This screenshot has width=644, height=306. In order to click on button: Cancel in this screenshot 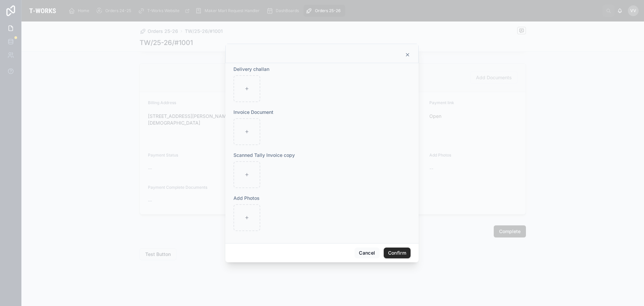, I will do `click(367, 253)`.